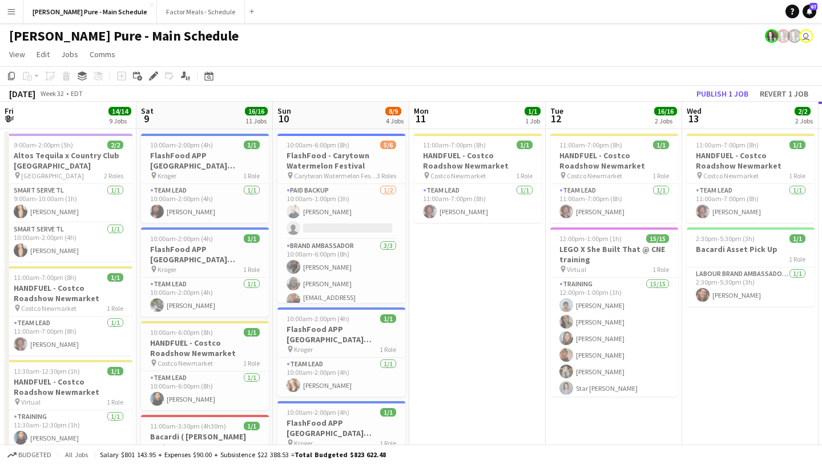 The height and width of the screenshot is (464, 822). What do you see at coordinates (393, 111) in the screenshot?
I see `span: 8/9` at bounding box center [393, 111].